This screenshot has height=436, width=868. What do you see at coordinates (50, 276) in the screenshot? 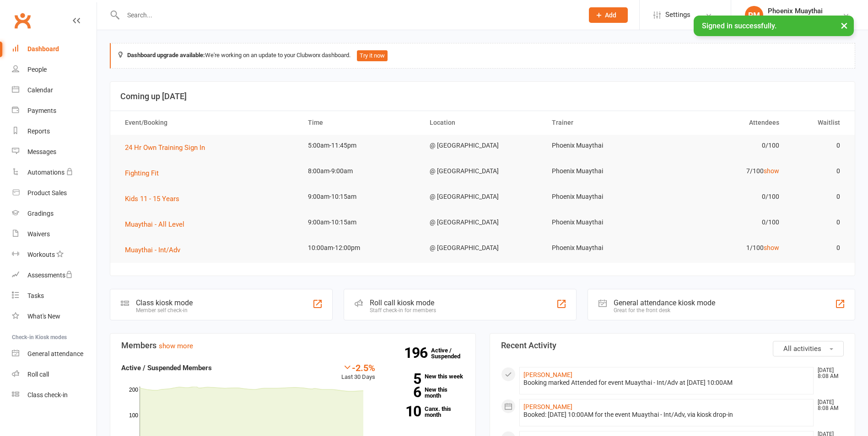
I see `div: Assessments` at bounding box center [50, 276].